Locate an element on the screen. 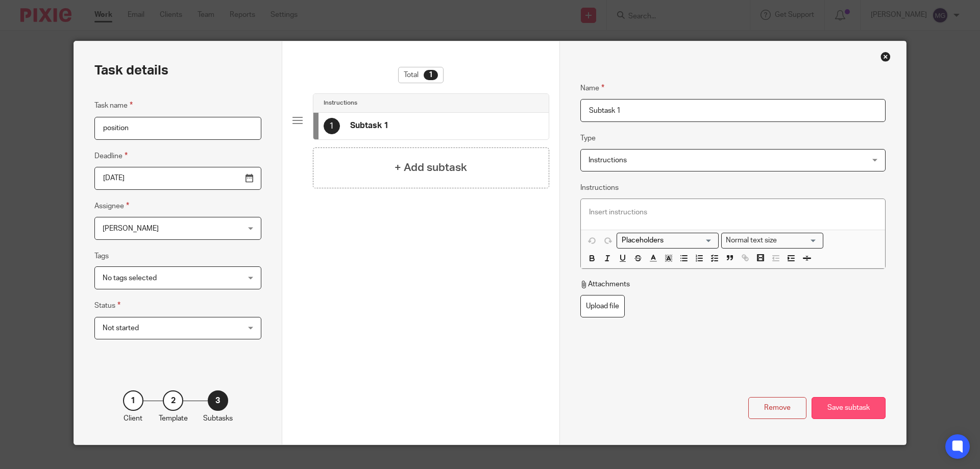 This screenshot has height=469, width=980. h4: Instructions is located at coordinates (341, 103).